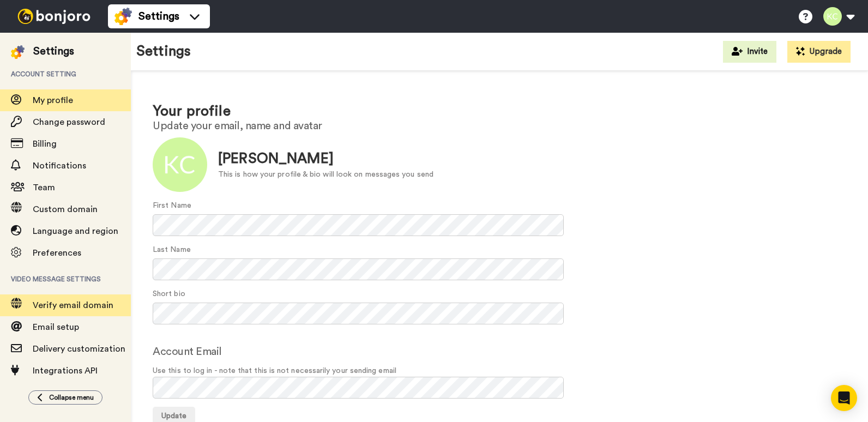 Image resolution: width=868 pixels, height=422 pixels. Describe the element at coordinates (174, 416) in the screenshot. I see `span: Update` at that location.